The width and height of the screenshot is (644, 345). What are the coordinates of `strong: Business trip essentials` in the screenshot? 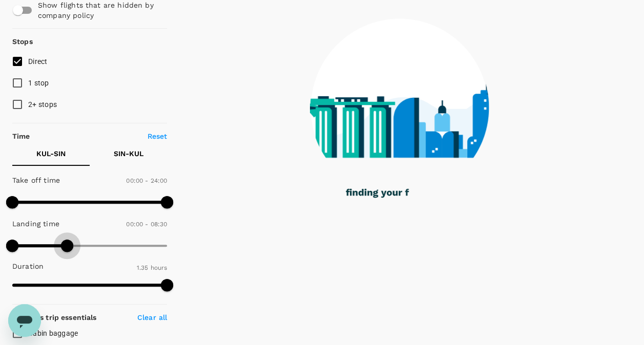 It's located at (54, 317).